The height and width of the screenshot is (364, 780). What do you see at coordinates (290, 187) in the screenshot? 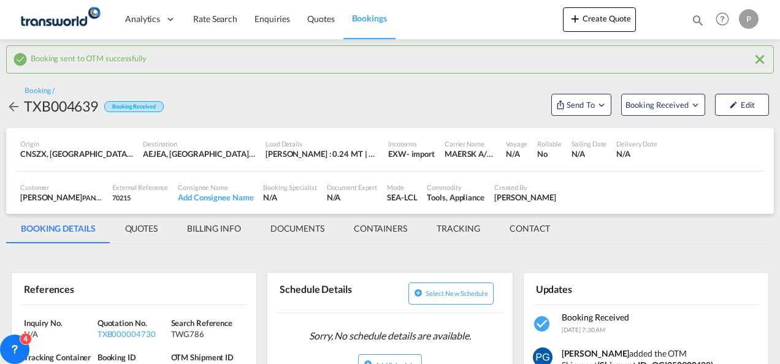
I see `div: Booking Specialist` at bounding box center [290, 187].